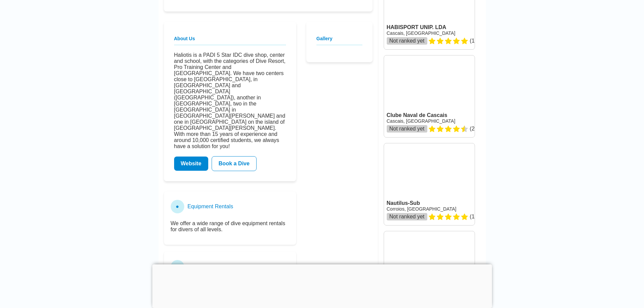 The height and width of the screenshot is (308, 644). Describe the element at coordinates (230, 101) in the screenshot. I see `p: Haliotis is a PADI 5 Star IDC dive shop, center and school, with the categories of Dive Resort, P...` at that location.